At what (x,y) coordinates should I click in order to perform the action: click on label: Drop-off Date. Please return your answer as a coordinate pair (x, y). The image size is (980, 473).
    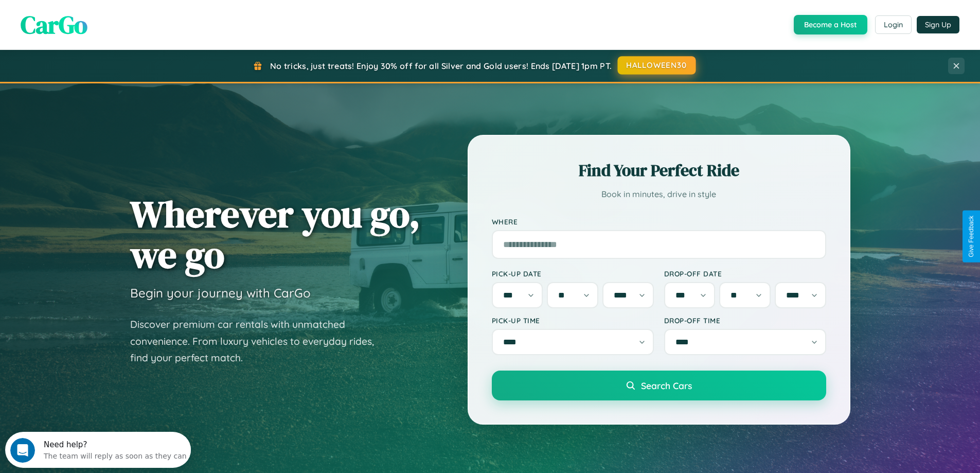
    Looking at the image, I should click on (745, 274).